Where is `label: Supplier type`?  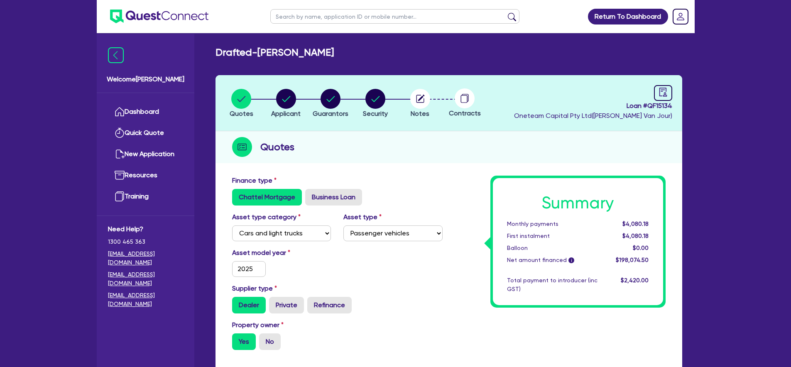 label: Supplier type is located at coordinates (255, 289).